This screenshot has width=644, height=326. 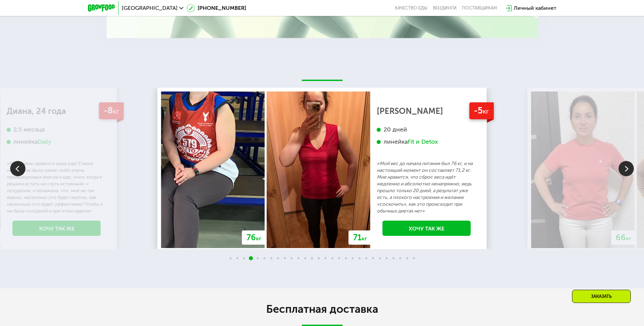 What do you see at coordinates (57, 129) in the screenshot?
I see `div: 2,5 месяца` at bounding box center [57, 129].